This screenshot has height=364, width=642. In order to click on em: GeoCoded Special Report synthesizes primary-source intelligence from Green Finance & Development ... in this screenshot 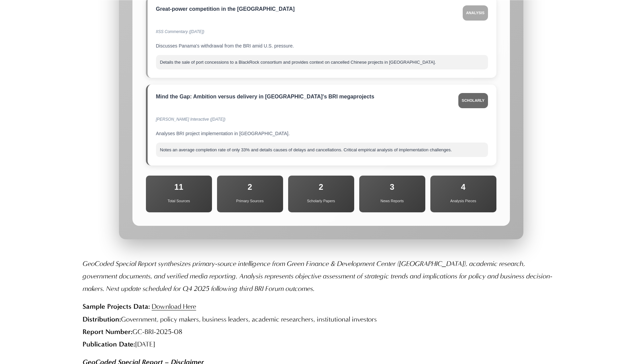, I will do `click(318, 276)`.